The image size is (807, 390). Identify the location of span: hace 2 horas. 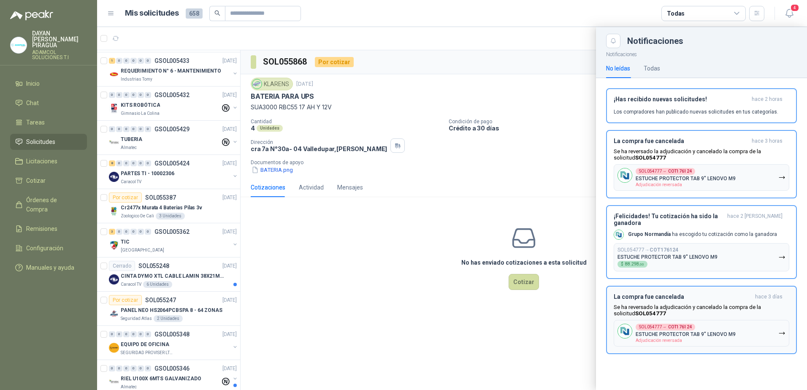
(767, 99).